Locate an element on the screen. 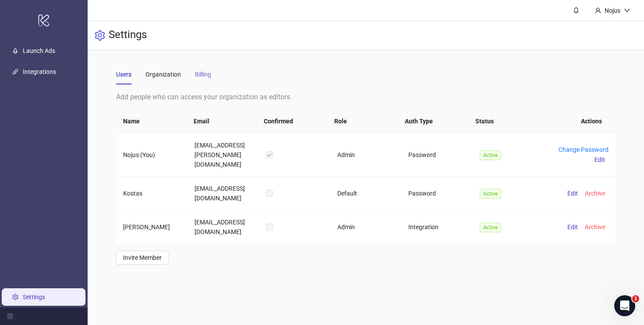 This screenshot has height=325, width=644. th: Actions is located at coordinates (574, 121).